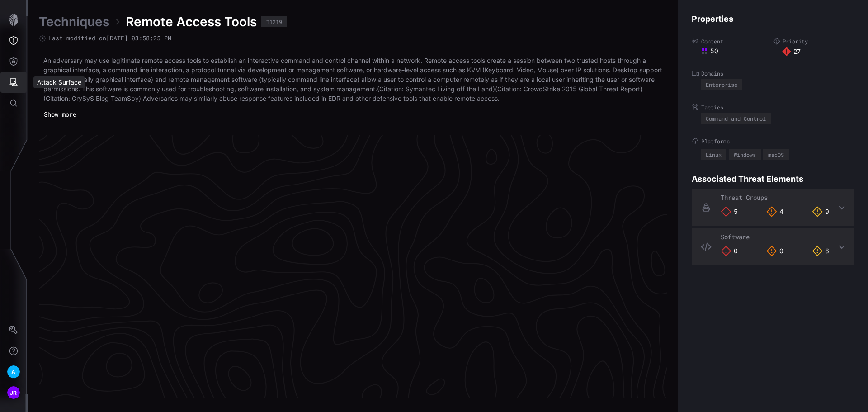 Image resolution: width=868 pixels, height=412 pixels. Describe the element at coordinates (14, 392) in the screenshot. I see `button: JR` at that location.